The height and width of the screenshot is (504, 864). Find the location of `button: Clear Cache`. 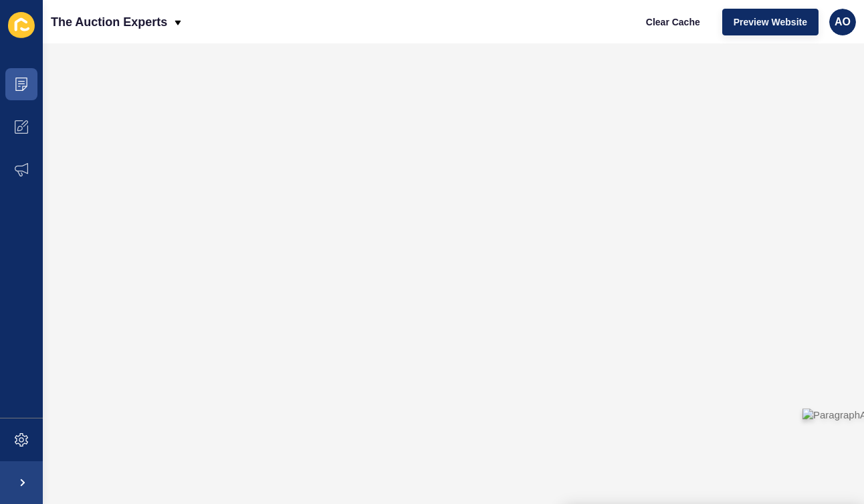

button: Clear Cache is located at coordinates (672, 22).